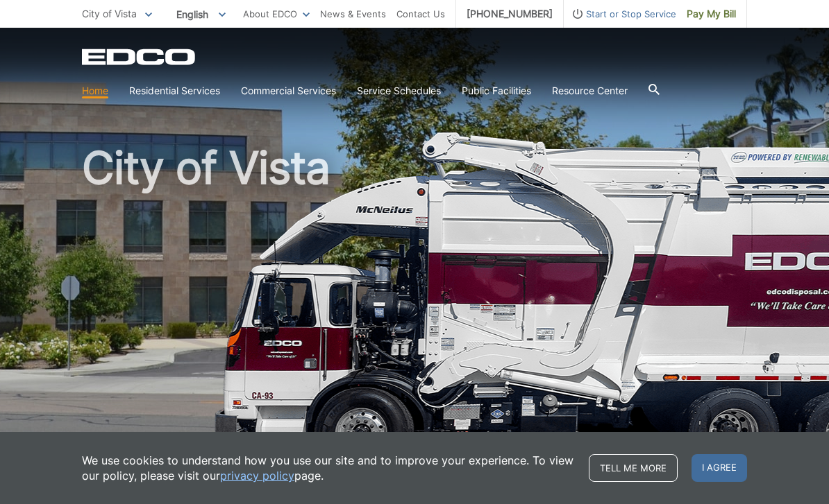 This screenshot has width=829, height=504. I want to click on a: About EDCO, so click(277, 14).